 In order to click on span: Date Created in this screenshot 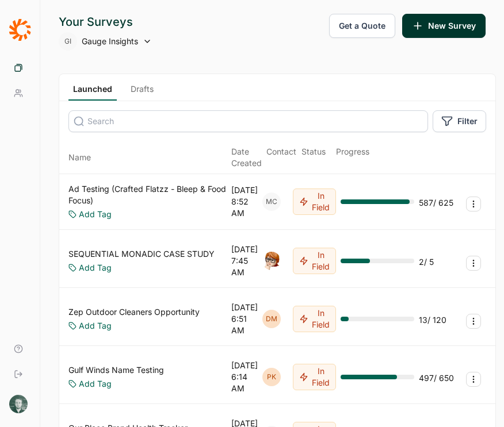, I will do `click(247, 158)`.